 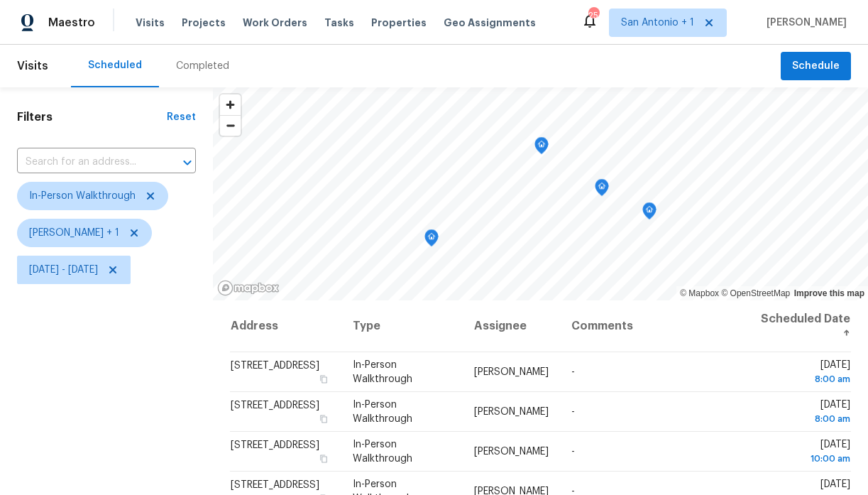 What do you see at coordinates (249, 288) in the screenshot?
I see `a: Mapbox homepage` at bounding box center [249, 288].